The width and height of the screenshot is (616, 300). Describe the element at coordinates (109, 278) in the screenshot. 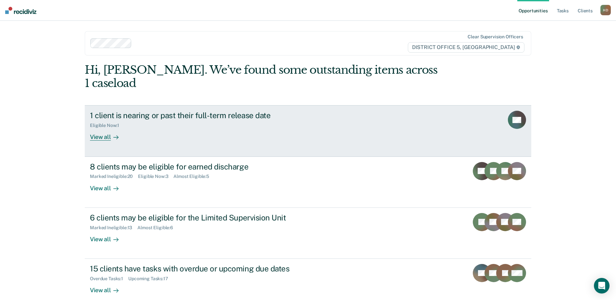

I see `div: Overdue Tasks : 1` at that location.